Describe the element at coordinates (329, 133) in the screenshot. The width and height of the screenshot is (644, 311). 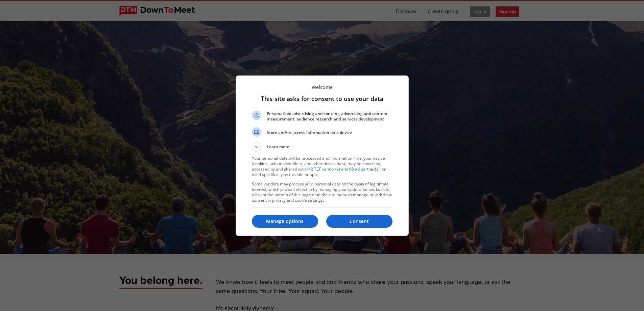
I see `span: Store and/or access information on a device` at that location.